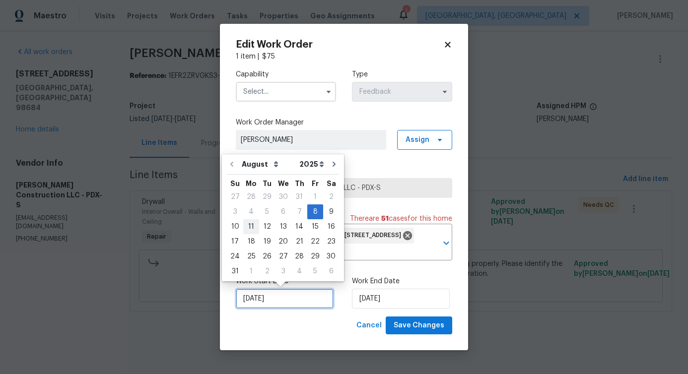  I want to click on div: Sun Aug 10 2025, so click(235, 227).